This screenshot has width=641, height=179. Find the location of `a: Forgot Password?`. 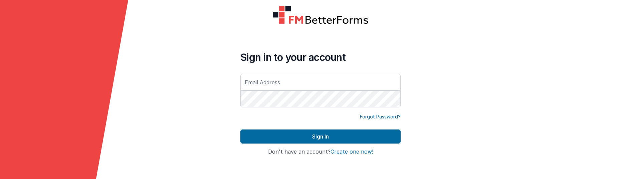

a: Forgot Password? is located at coordinates (380, 117).